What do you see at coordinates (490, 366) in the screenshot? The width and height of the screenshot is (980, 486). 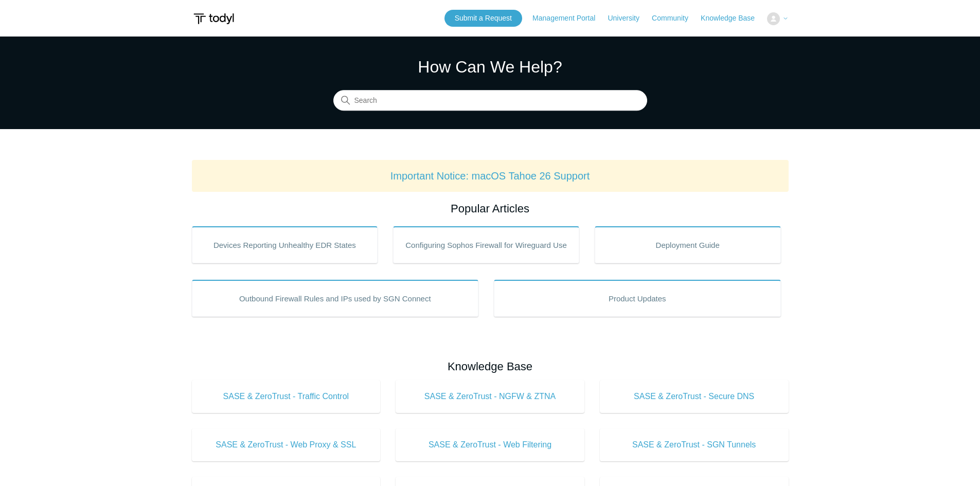 I see `h2: Knowledge Base` at bounding box center [490, 366].